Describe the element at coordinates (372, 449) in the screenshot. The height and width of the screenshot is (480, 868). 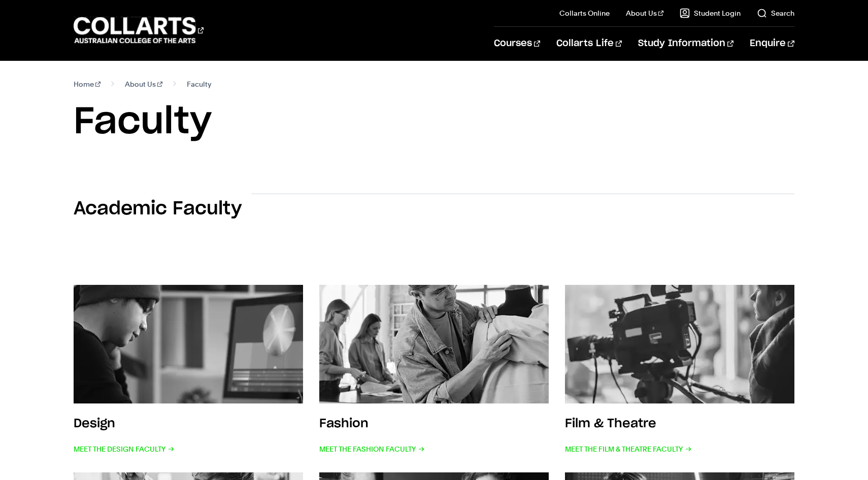
I see `span: Meet the Fashion Faculty` at that location.